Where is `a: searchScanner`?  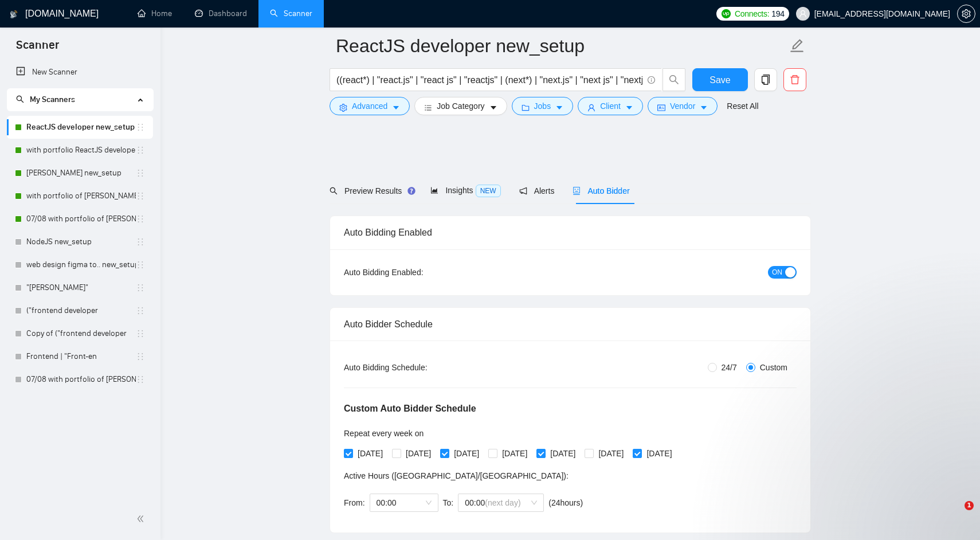
a: searchScanner is located at coordinates (291, 13).